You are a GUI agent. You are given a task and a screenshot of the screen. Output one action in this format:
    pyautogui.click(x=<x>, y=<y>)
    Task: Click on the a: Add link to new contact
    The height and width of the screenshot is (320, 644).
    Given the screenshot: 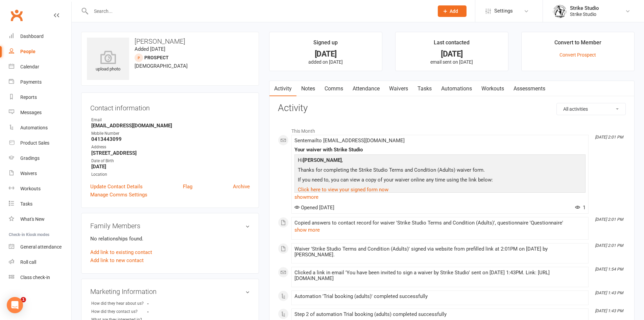 What is the action you would take?
    pyautogui.click(x=117, y=260)
    